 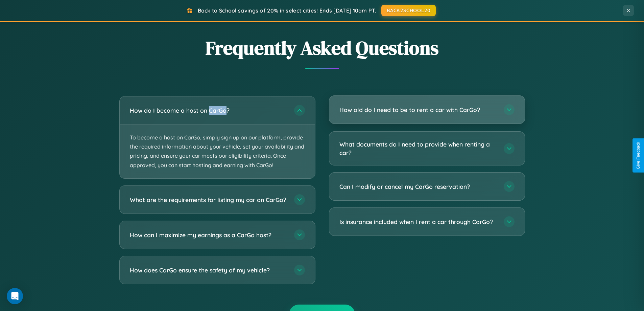 I want to click on h3: How does CarGo ensure the safety of my vehicle?, so click(x=209, y=270).